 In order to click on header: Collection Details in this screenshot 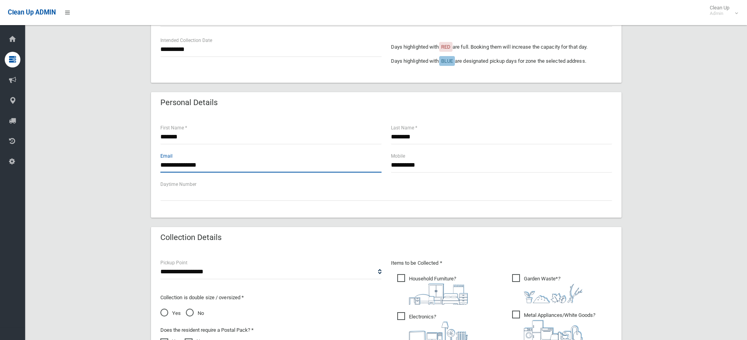, I will do `click(191, 237)`.